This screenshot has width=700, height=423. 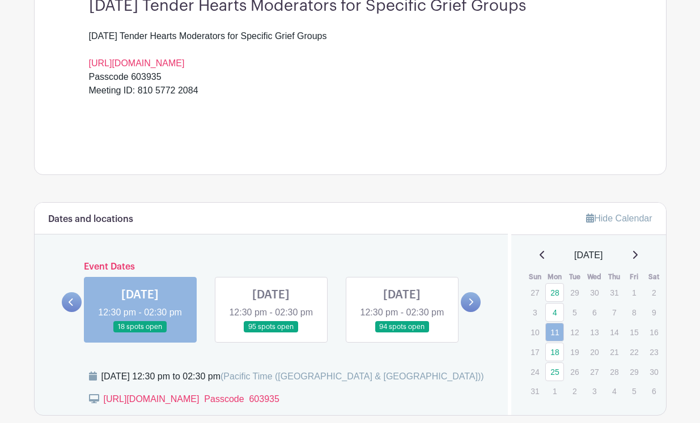 I want to click on h6: Dates and locations, so click(x=91, y=219).